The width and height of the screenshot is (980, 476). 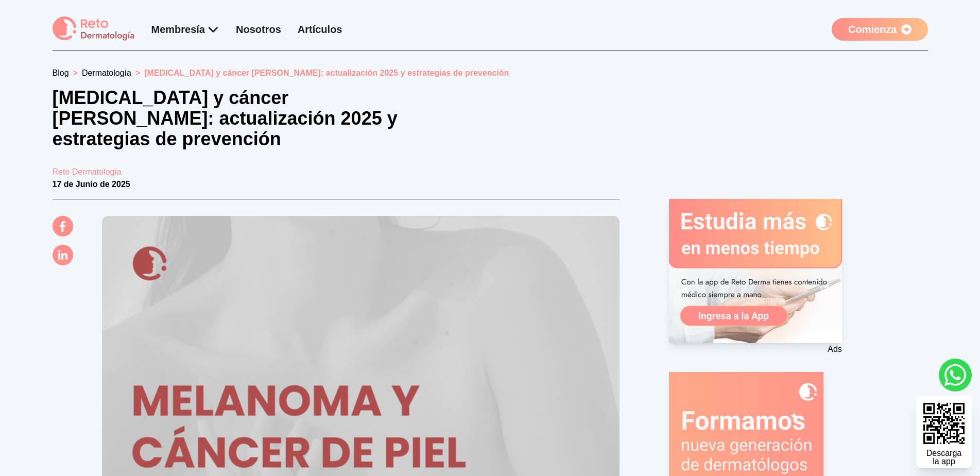 I want to click on div: Descarga la app, so click(x=944, y=457).